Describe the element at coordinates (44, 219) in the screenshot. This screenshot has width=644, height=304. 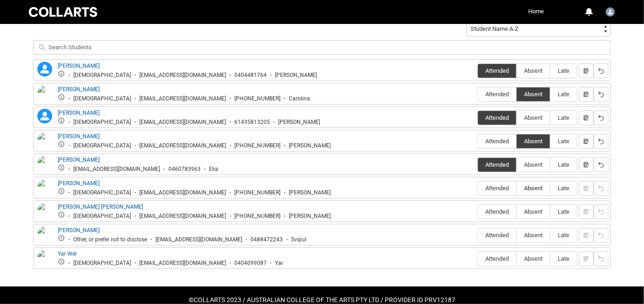
I see `img: Ngoc Gia Bao Nguyen` at that location.